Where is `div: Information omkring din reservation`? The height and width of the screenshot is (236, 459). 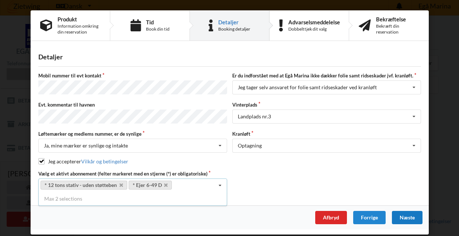 div: Information omkring din reservation is located at coordinates (79, 29).